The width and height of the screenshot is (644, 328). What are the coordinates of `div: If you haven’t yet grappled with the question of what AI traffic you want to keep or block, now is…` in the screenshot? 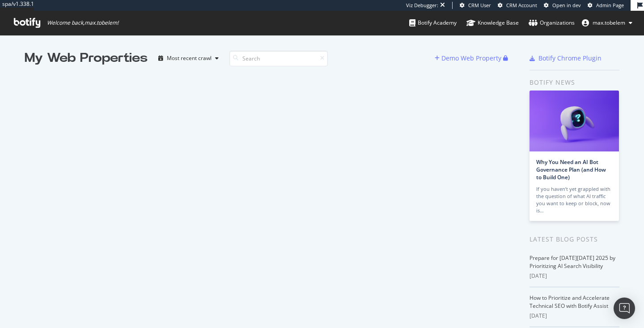 It's located at (575, 199).